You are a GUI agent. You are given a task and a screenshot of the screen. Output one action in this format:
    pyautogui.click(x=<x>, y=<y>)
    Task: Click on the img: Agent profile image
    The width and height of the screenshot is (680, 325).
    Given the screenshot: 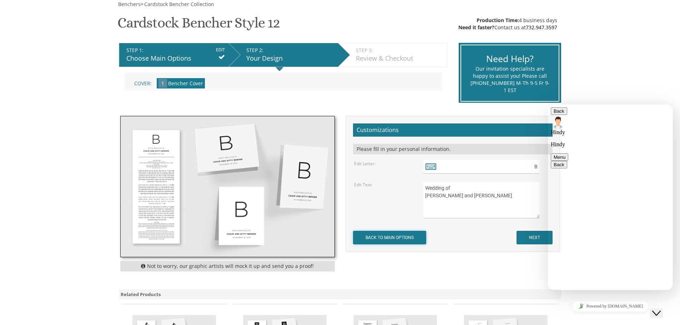 What is the action you would take?
    pyautogui.click(x=10, y=17)
    